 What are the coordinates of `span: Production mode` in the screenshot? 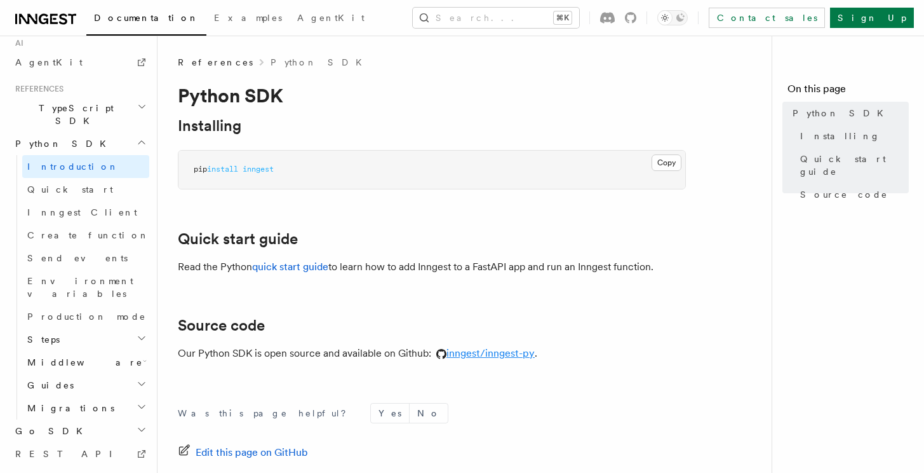 It's located at (86, 316).